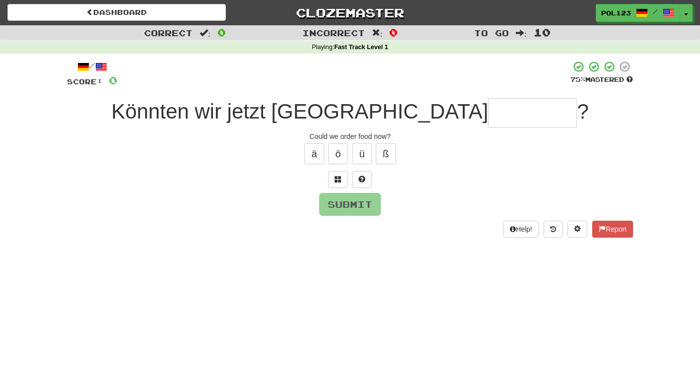 This screenshot has width=700, height=371. I want to click on div: Mastered, so click(602, 80).